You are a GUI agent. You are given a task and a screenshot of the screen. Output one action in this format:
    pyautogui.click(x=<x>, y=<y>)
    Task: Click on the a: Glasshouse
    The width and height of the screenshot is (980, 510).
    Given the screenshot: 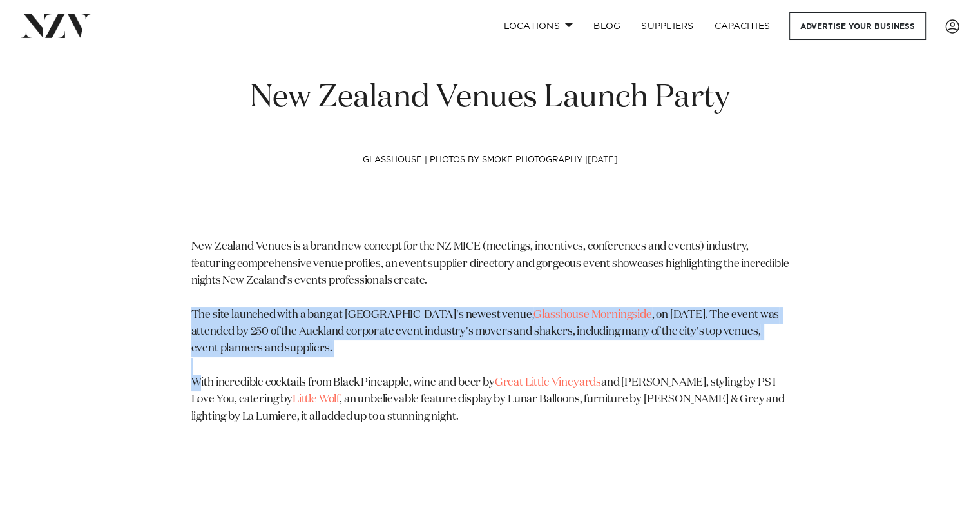 What is the action you would take?
    pyautogui.click(x=393, y=160)
    